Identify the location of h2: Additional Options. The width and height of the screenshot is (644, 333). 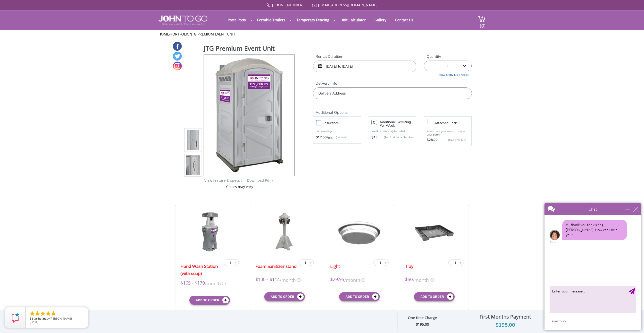
(392, 110).